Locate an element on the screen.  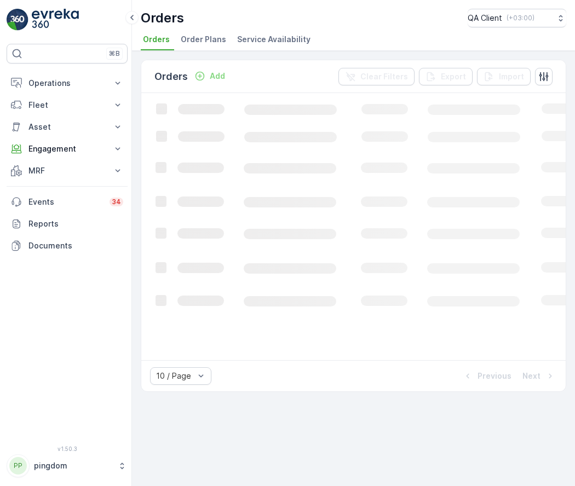
p: Documents is located at coordinates (76, 246).